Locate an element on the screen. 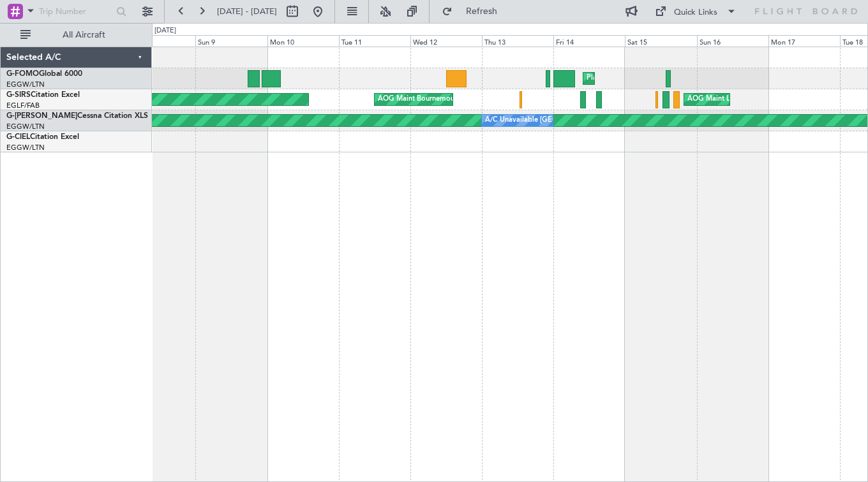  button: Quick Links is located at coordinates (696, 12).